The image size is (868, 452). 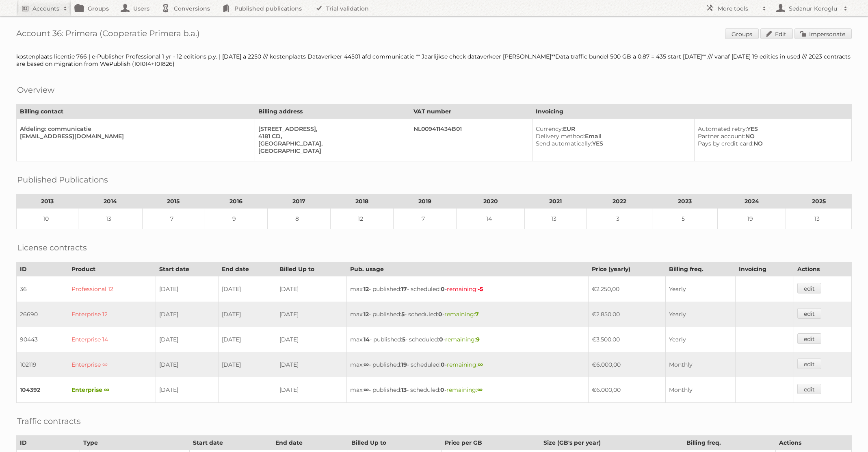 I want to click on th: 2022, so click(x=619, y=201).